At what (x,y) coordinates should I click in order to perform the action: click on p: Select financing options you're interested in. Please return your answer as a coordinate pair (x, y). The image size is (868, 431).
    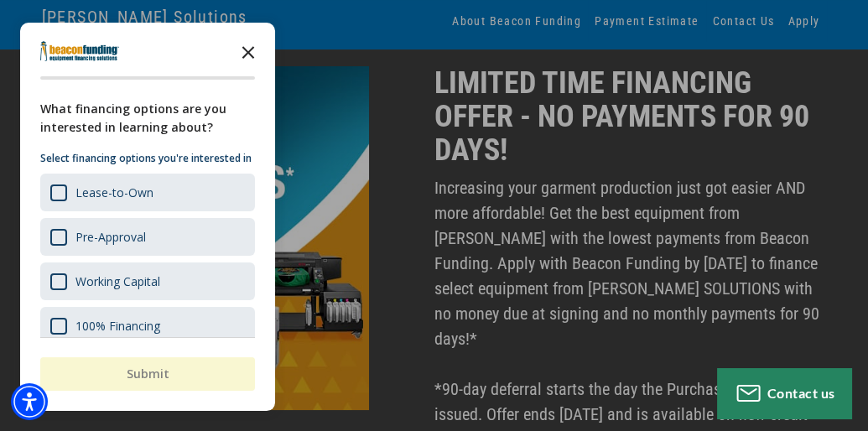
    Looking at the image, I should click on (147, 159).